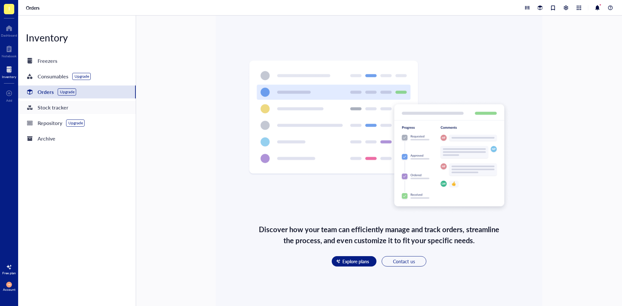 The width and height of the screenshot is (622, 306). What do you see at coordinates (354, 261) in the screenshot?
I see `button: Explore plans` at bounding box center [354, 261].